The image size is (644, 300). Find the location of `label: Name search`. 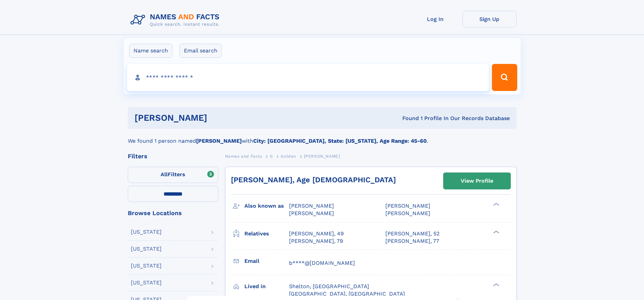

label: Name search is located at coordinates (151, 50).